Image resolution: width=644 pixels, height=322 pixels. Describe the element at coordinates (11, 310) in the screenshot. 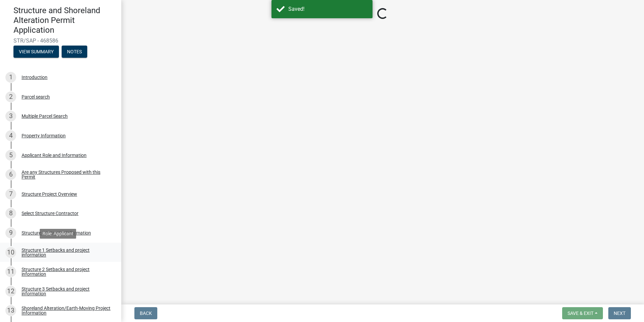

I see `div: 13` at that location.